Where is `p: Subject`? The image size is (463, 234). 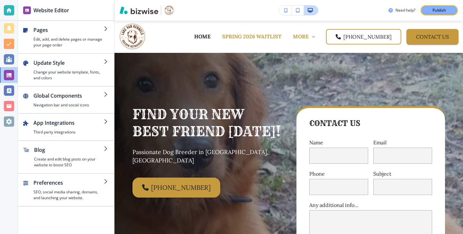 p: Subject is located at coordinates (403, 173).